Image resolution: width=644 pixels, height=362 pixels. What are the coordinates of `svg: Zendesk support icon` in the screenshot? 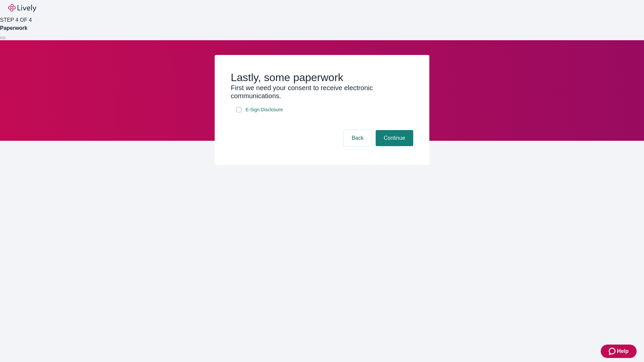 It's located at (613, 351).